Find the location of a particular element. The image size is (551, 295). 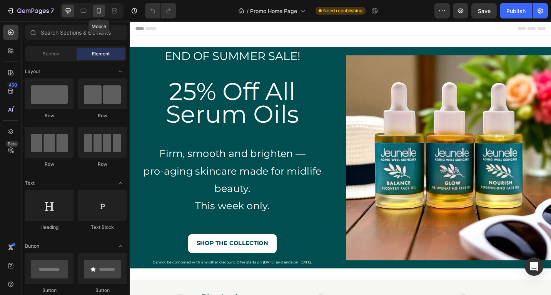

div: Text Block is located at coordinates (102, 227).